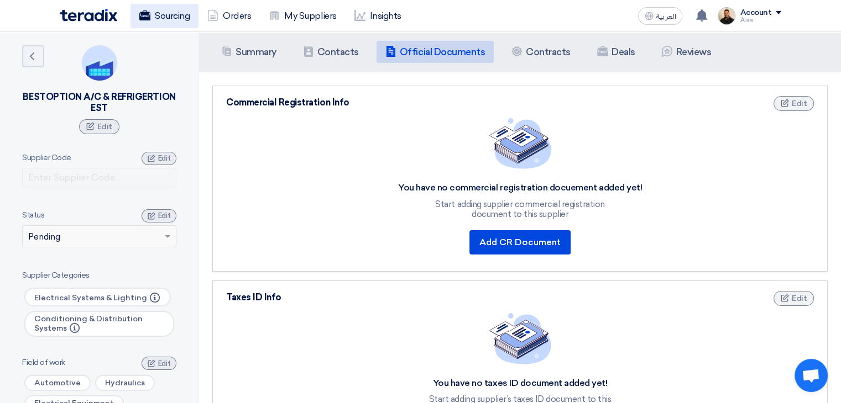 Image resolution: width=841 pixels, height=403 pixels. I want to click on div: Supplier Code, so click(99, 157).